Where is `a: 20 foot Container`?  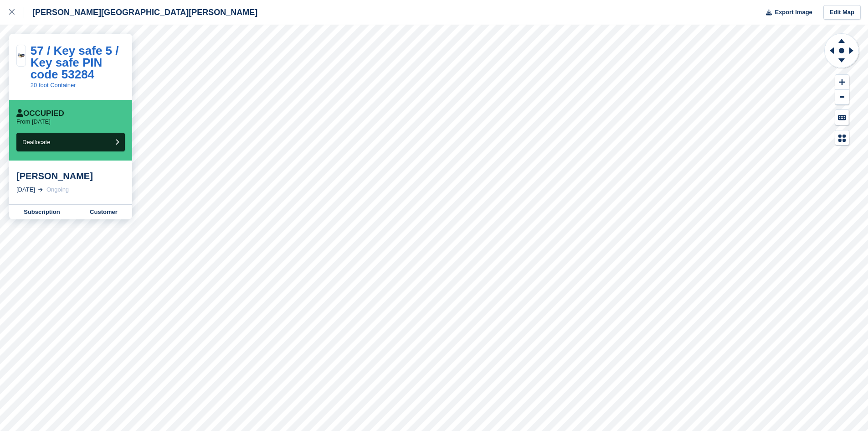
a: 20 foot Container is located at coordinates (53, 85).